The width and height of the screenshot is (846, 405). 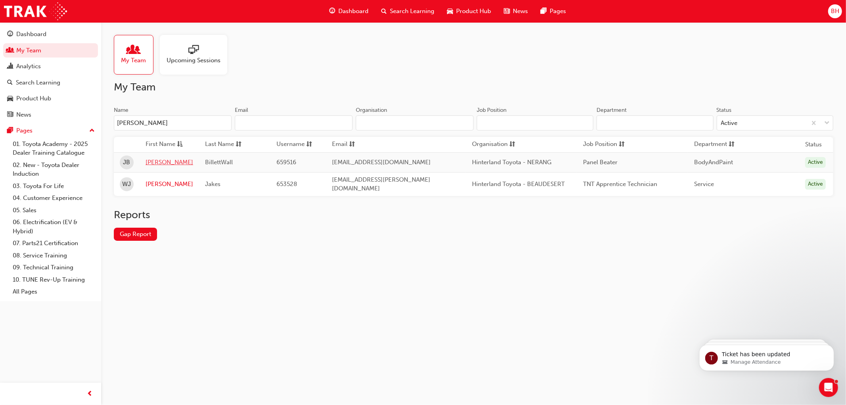 I want to click on span: Username, so click(x=290, y=144).